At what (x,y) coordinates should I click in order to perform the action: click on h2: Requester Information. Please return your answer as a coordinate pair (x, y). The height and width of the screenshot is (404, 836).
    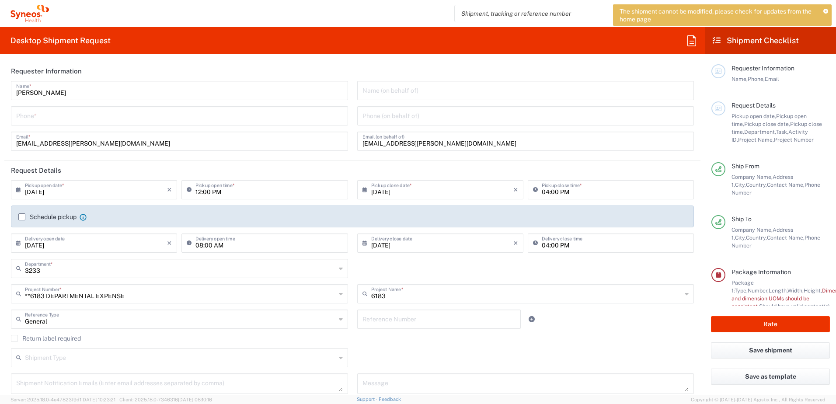
    Looking at the image, I should click on (46, 71).